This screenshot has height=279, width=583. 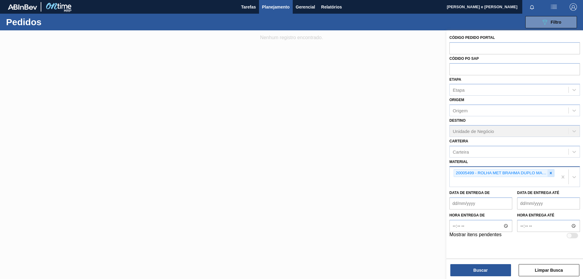 What do you see at coordinates (470, 193) in the screenshot?
I see `label: Data de Entrega de` at bounding box center [470, 193].